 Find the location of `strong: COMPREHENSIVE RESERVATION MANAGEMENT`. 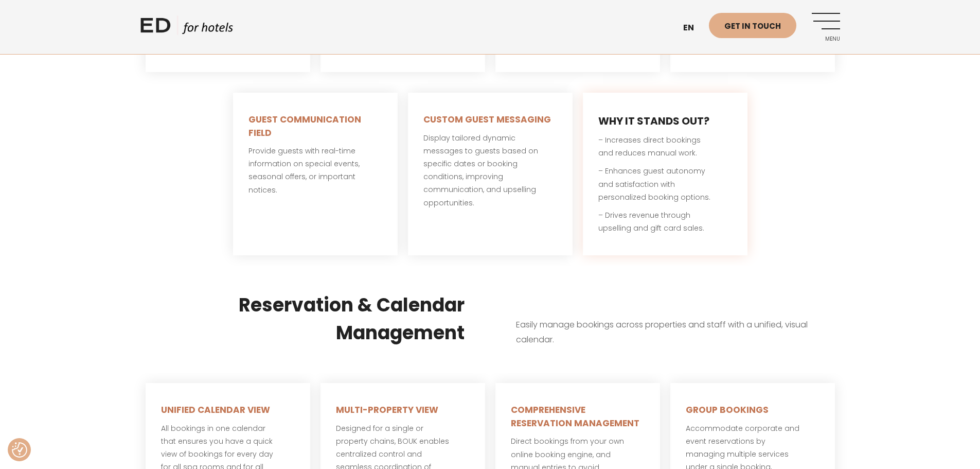

strong: COMPREHENSIVE RESERVATION MANAGEMENT is located at coordinates (575, 416).